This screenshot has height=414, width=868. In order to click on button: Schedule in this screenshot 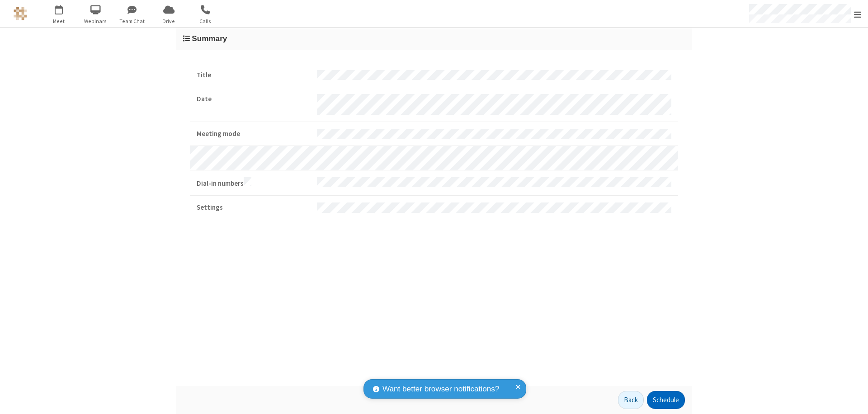, I will do `click(666, 400)`.